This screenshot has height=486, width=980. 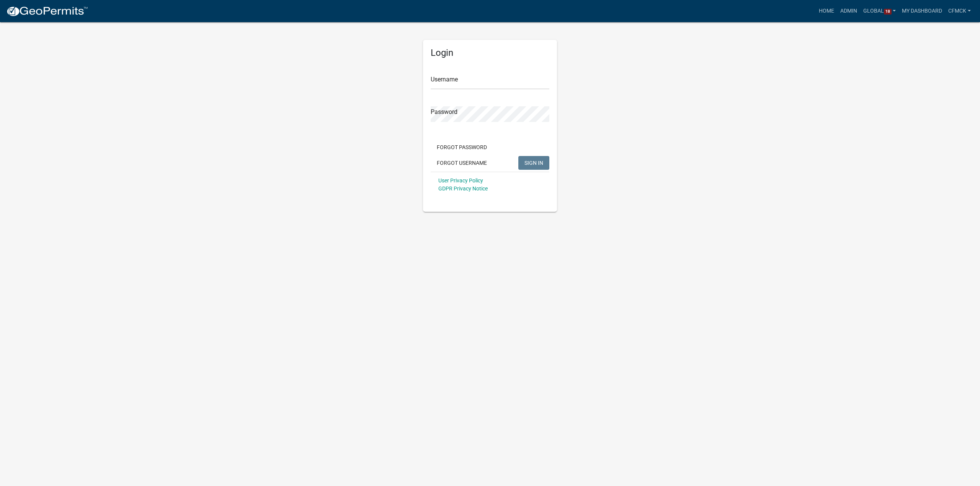 What do you see at coordinates (533, 163) in the screenshot?
I see `button: SIGN IN` at bounding box center [533, 163].